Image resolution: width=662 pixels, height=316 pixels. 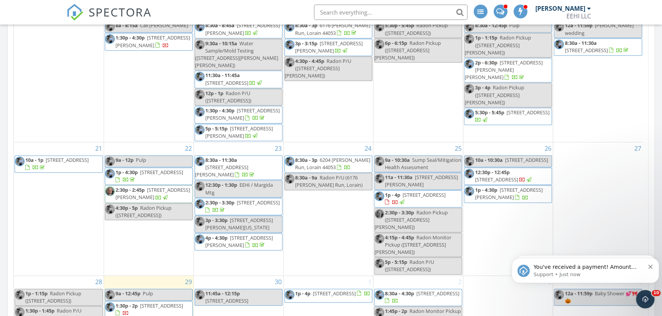 What do you see at coordinates (222, 293) in the screenshot?
I see `span: 11:45a - 12:15p` at bounding box center [222, 293].